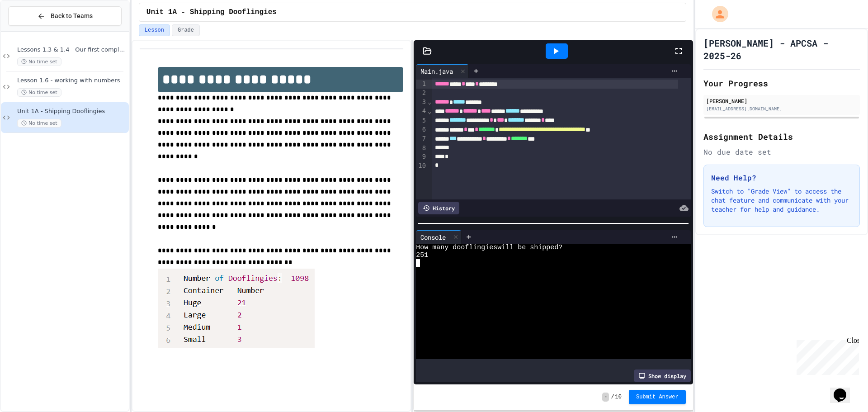 This screenshot has height=412, width=868. What do you see at coordinates (422, 84) in the screenshot?
I see `div: 1` at bounding box center [422, 84].